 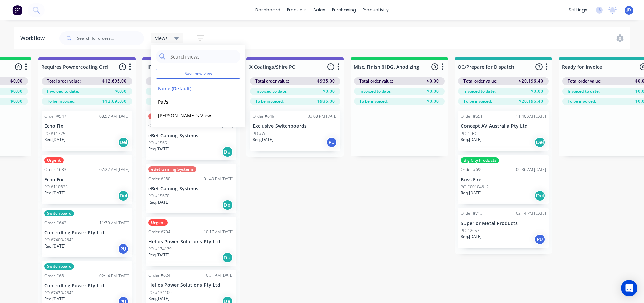 I want to click on p: PO #Will, so click(x=260, y=134).